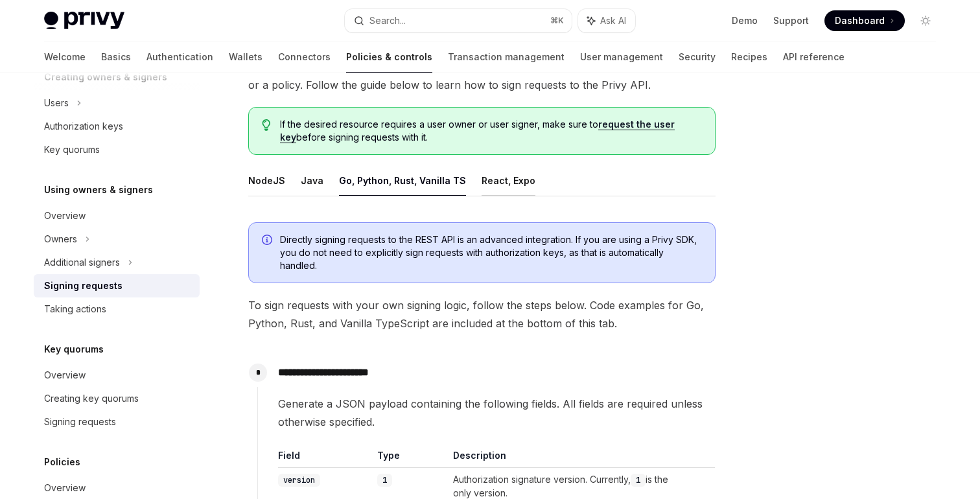  What do you see at coordinates (749, 57) in the screenshot?
I see `a: Recipes` at bounding box center [749, 57].